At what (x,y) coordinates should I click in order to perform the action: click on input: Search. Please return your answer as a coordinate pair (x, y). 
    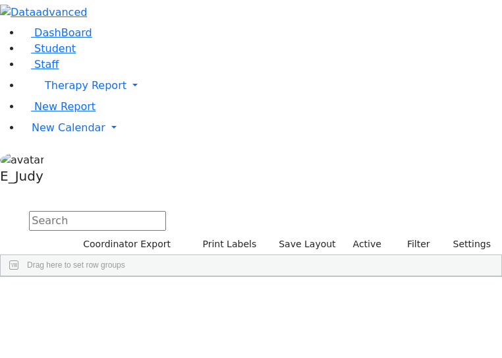
    Looking at the image, I should click on (97, 221).